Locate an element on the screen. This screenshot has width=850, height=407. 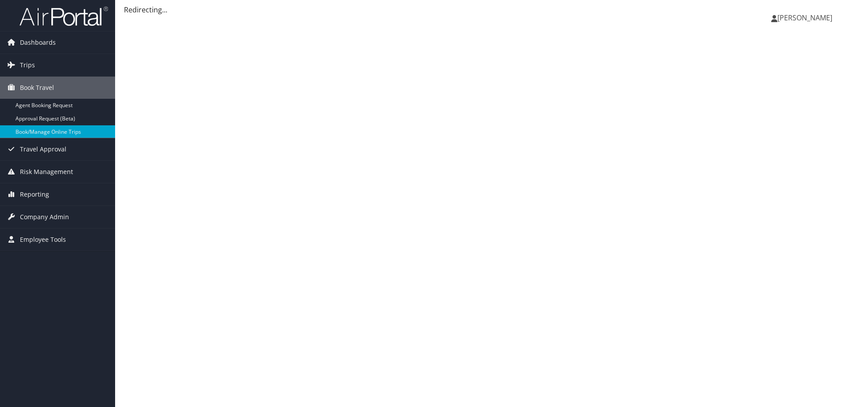
span: Risk Management is located at coordinates (46, 172).